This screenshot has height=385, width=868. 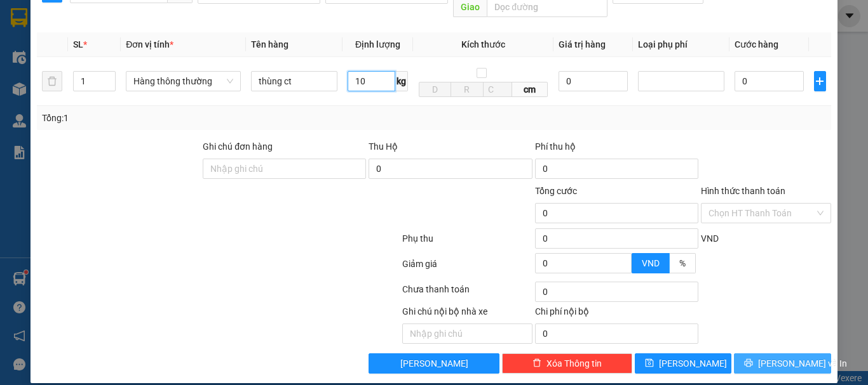 What do you see at coordinates (62, 97) in the screenshot?
I see `span: tùng` at bounding box center [62, 97].